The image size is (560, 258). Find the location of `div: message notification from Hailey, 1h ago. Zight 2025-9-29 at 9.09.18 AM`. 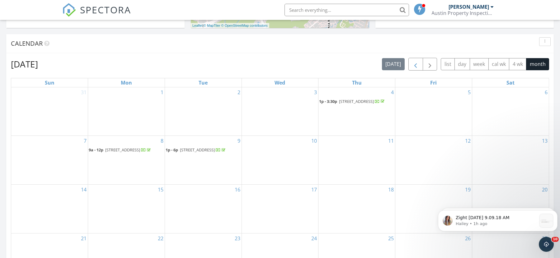

div: message notification from Hailey, 1h ago. Zight 2025-9-29 at 9.09.18 AM is located at coordinates (62, 23).